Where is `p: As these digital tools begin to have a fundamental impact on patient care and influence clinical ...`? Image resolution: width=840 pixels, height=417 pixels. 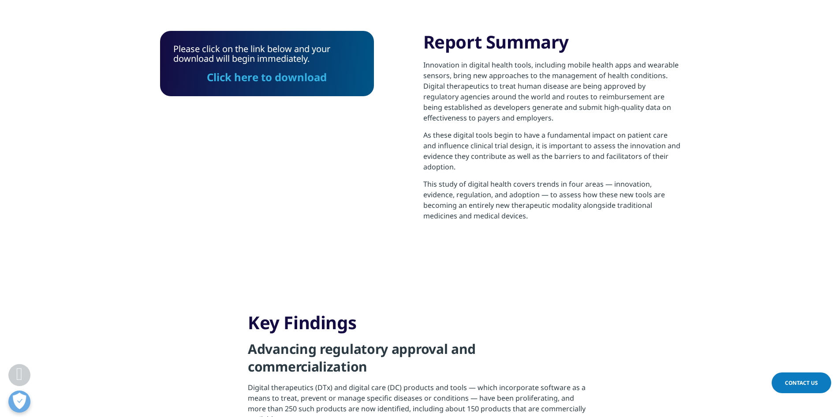
p: As these digital tools begin to have a fundamental impact on patient care and influence clinical ... is located at coordinates (552, 154).